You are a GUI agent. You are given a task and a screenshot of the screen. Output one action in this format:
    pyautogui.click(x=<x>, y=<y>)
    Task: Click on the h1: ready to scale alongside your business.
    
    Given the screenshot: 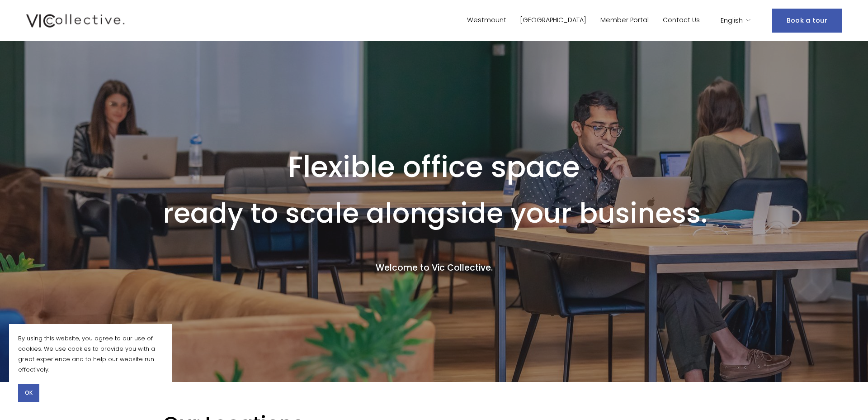 What is the action you would take?
    pyautogui.click(x=435, y=213)
    